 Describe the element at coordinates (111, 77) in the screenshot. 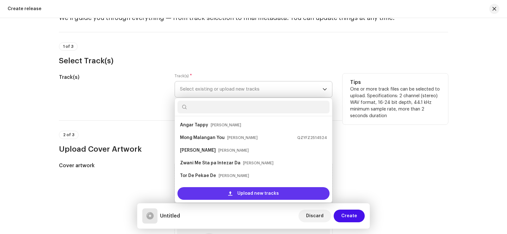

I see `h5: Track(s)` at that location.